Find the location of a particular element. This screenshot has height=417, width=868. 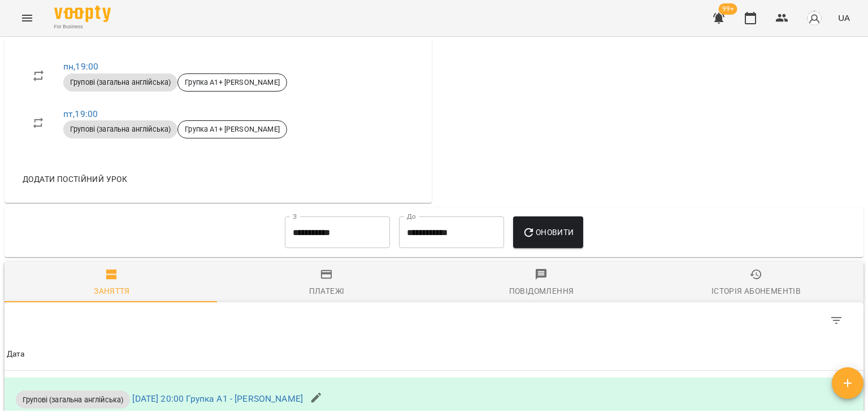

img: avatar_s.png is located at coordinates (814, 18).